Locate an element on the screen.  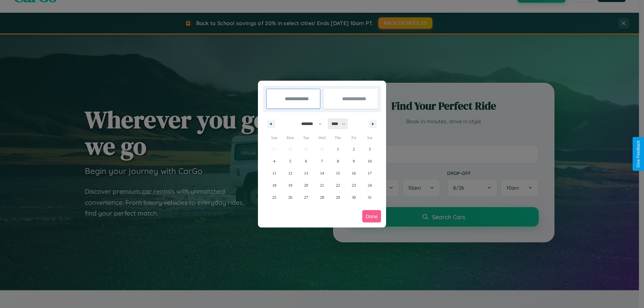
span: 13 is located at coordinates (306, 173).